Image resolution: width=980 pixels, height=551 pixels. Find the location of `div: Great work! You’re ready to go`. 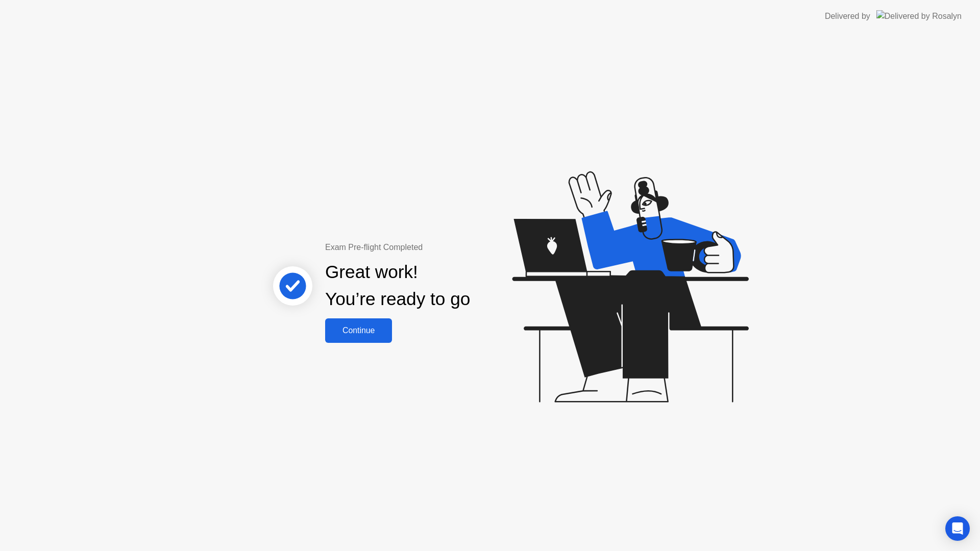

div: Great work! You’re ready to go is located at coordinates (398, 285).